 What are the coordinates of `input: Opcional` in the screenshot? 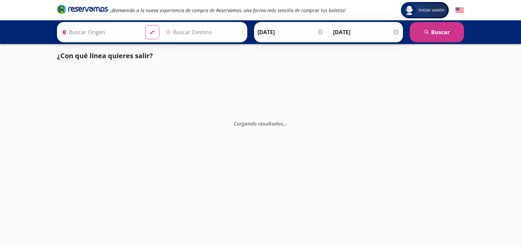 It's located at (366, 32).